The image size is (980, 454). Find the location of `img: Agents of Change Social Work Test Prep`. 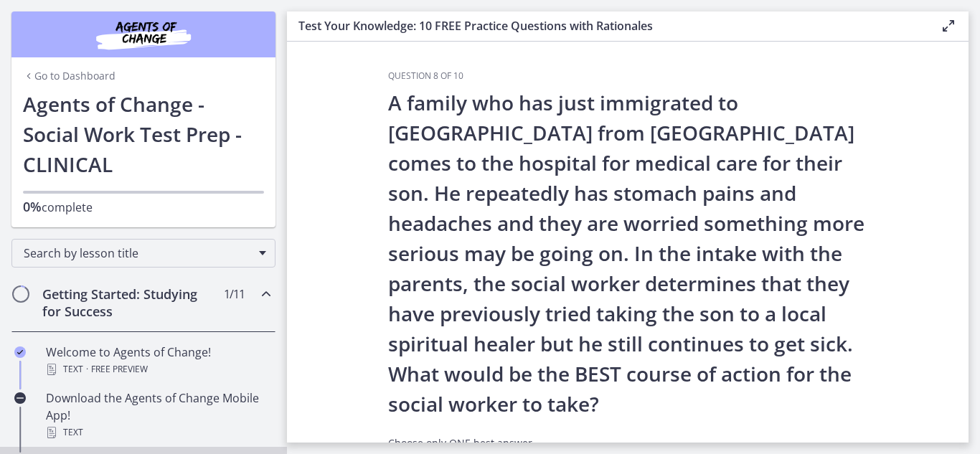

img: Agents of Change Social Work Test Prep is located at coordinates (144, 35).